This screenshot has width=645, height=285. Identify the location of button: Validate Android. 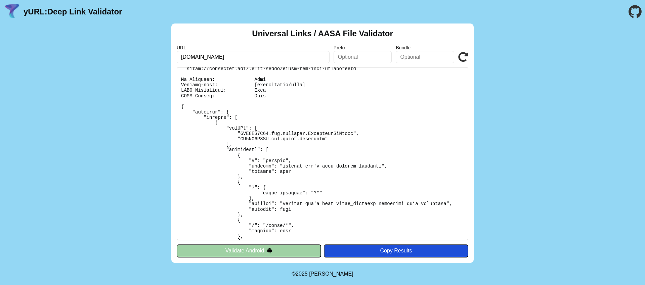
(249, 251).